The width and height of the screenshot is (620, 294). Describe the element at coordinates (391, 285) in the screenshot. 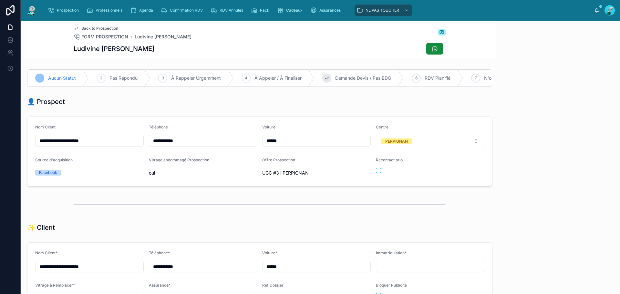

I see `span: Bloquer Publicité` at that location.